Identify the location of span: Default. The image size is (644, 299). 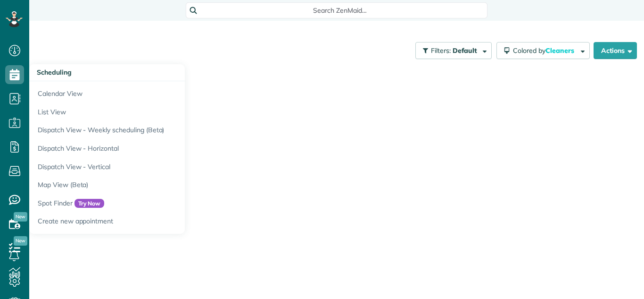
(465, 51).